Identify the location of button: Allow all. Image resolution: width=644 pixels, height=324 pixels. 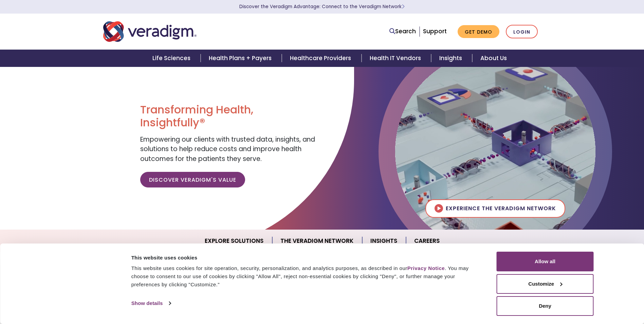
(545, 261).